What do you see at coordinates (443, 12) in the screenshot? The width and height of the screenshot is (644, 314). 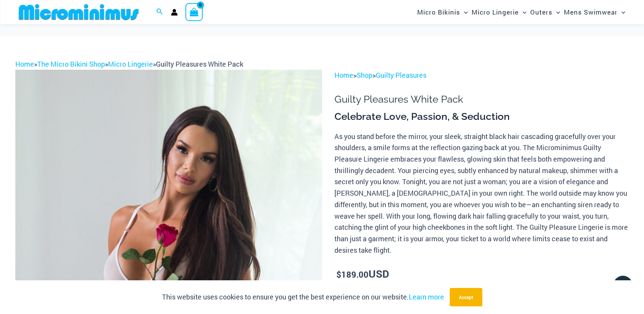 I see `a: Micro BikinisMenu ToggleMenu Toggle` at bounding box center [443, 12].